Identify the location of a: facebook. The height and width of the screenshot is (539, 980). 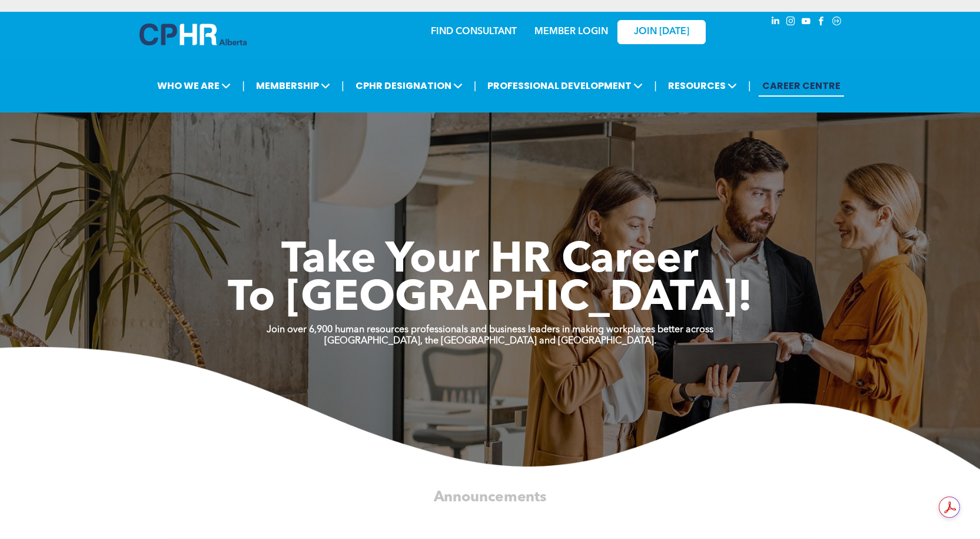
(822, 22).